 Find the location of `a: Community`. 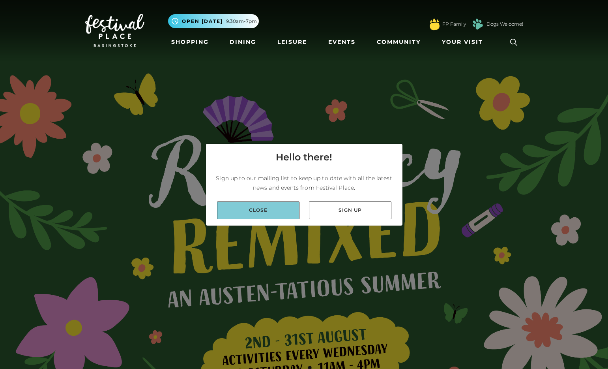

a: Community is located at coordinates (399, 42).